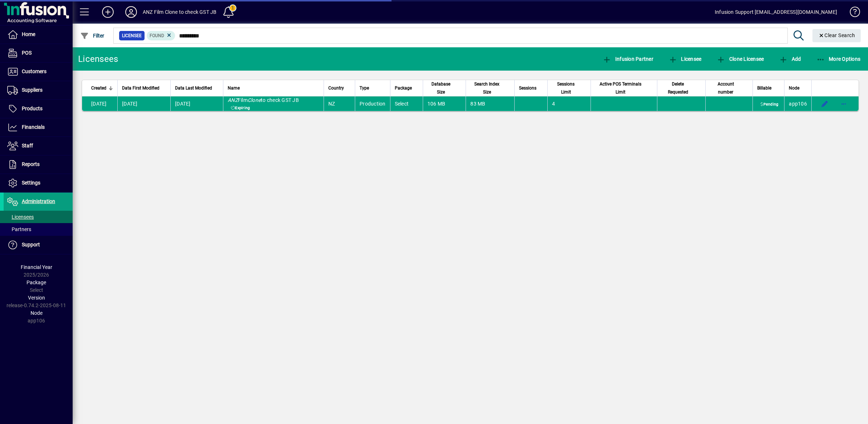  I want to click on span: Financials, so click(33, 127).